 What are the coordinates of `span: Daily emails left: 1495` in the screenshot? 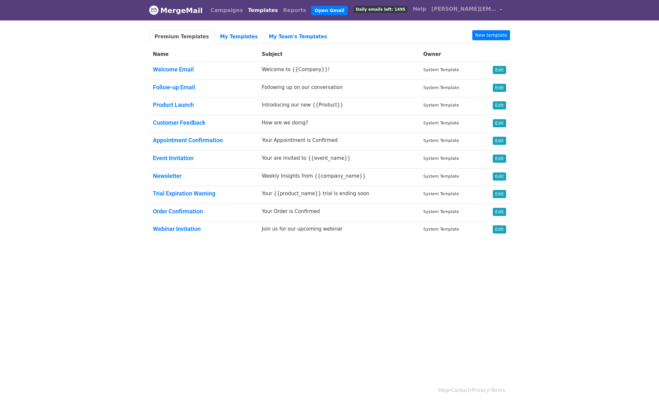 It's located at (380, 9).